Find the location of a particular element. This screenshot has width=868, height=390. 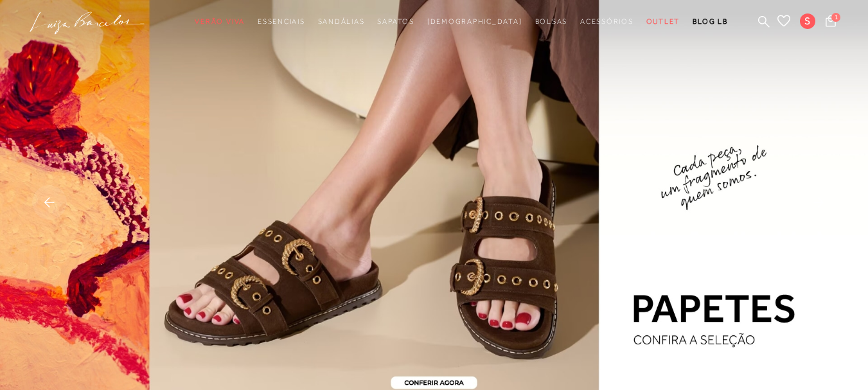

span: Bolsas is located at coordinates (551, 21).